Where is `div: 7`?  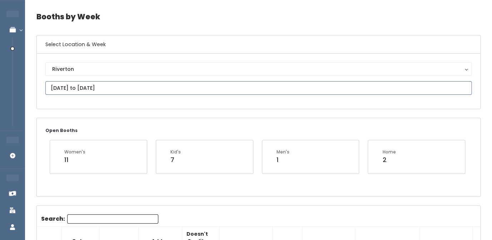 div: 7 is located at coordinates (175, 160).